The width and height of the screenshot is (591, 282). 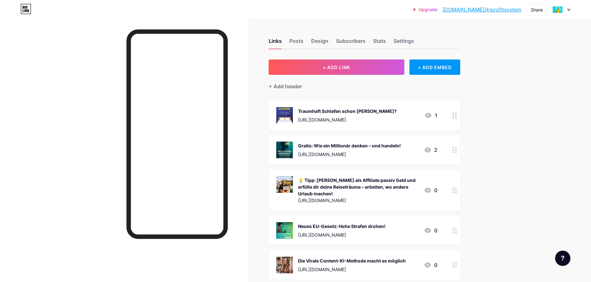 I want to click on div: Stats, so click(x=379, y=43).